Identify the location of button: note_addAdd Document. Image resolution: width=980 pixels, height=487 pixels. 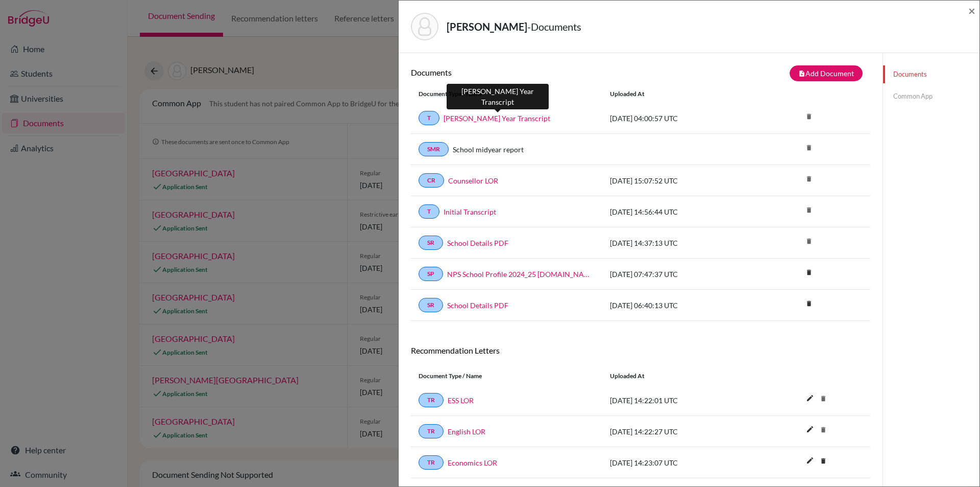
(826, 73).